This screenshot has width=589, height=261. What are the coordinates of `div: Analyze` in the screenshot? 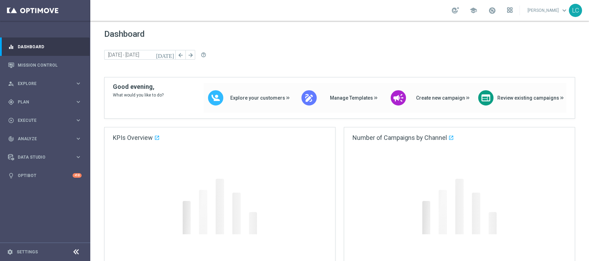 It's located at (41, 139).